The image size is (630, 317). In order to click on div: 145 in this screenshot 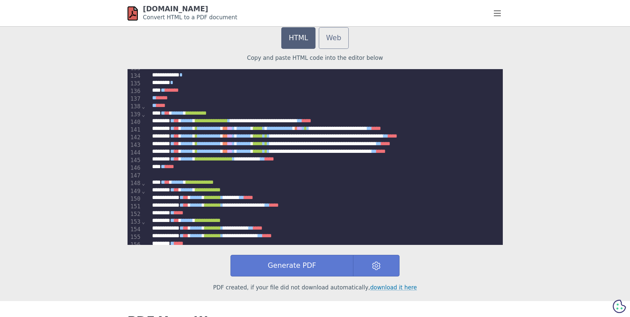, I will do `click(135, 160)`.